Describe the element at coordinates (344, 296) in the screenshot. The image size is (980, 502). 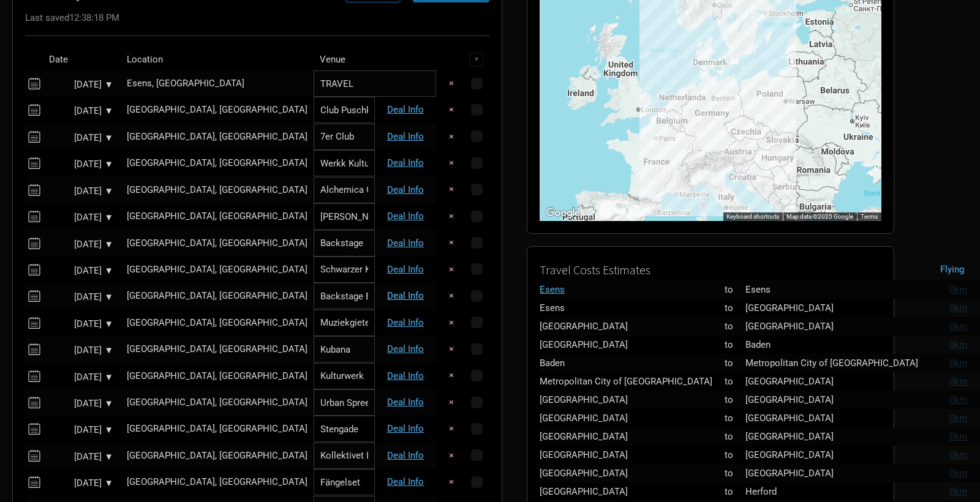
I see `input: Backstage By The Mill` at that location.